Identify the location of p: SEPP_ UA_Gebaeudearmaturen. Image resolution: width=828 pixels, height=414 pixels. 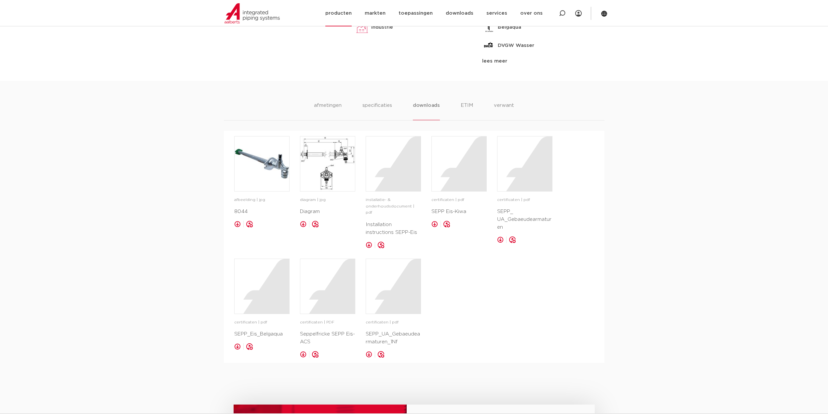
(525, 219).